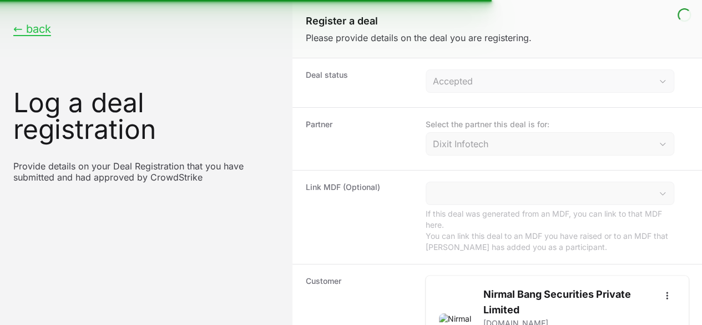 This screenshot has height=325, width=702. I want to click on button: Open options, so click(667, 295).